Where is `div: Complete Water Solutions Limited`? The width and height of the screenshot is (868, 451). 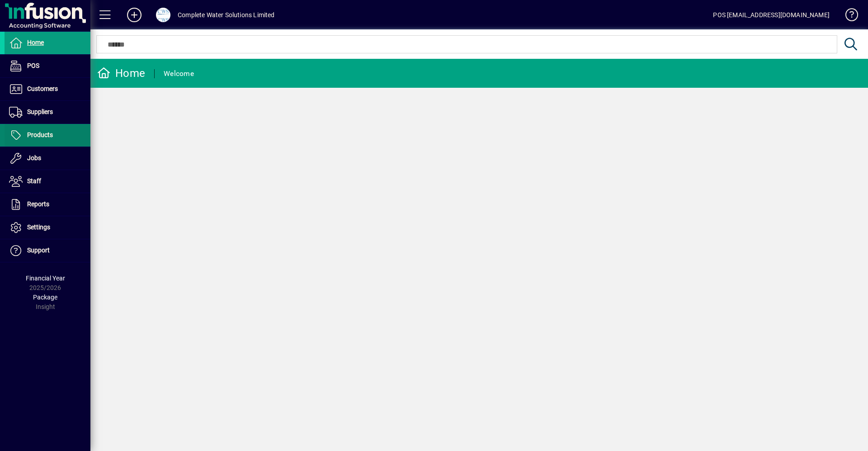
div: Complete Water Solutions Limited is located at coordinates (226, 15).